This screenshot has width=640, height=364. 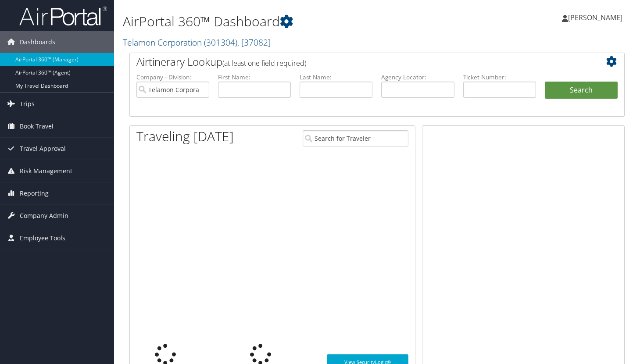 What do you see at coordinates (42, 149) in the screenshot?
I see `span: Travel Approval` at bounding box center [42, 149].